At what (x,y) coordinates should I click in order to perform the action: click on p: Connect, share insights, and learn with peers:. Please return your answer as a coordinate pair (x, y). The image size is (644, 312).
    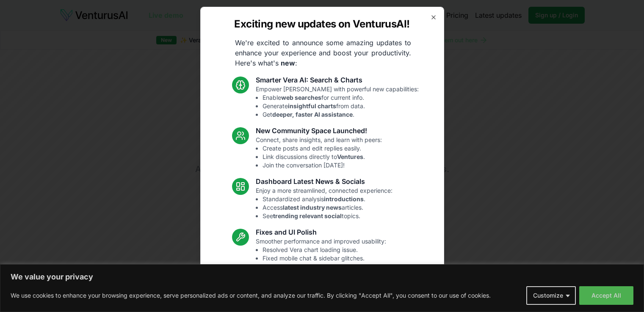
    Looking at the image, I should click on (319, 153).